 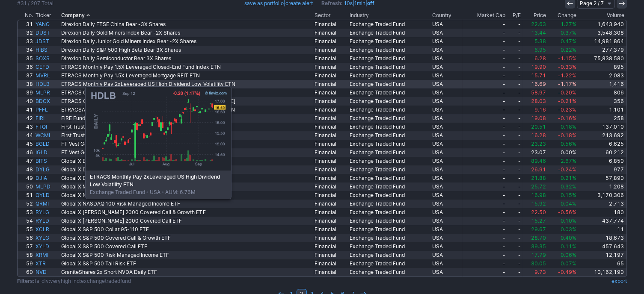 What do you see at coordinates (569, 50) in the screenshot?
I see `span: 0.22%` at bounding box center [569, 50].